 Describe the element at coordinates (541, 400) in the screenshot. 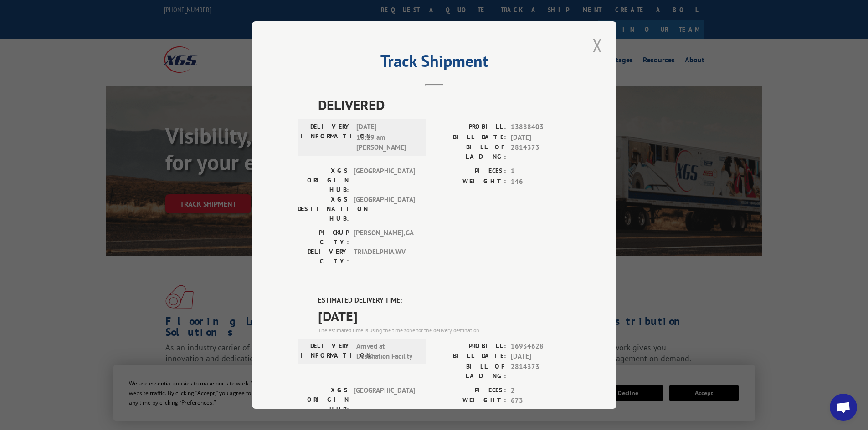

I see `span: 673` at that location.